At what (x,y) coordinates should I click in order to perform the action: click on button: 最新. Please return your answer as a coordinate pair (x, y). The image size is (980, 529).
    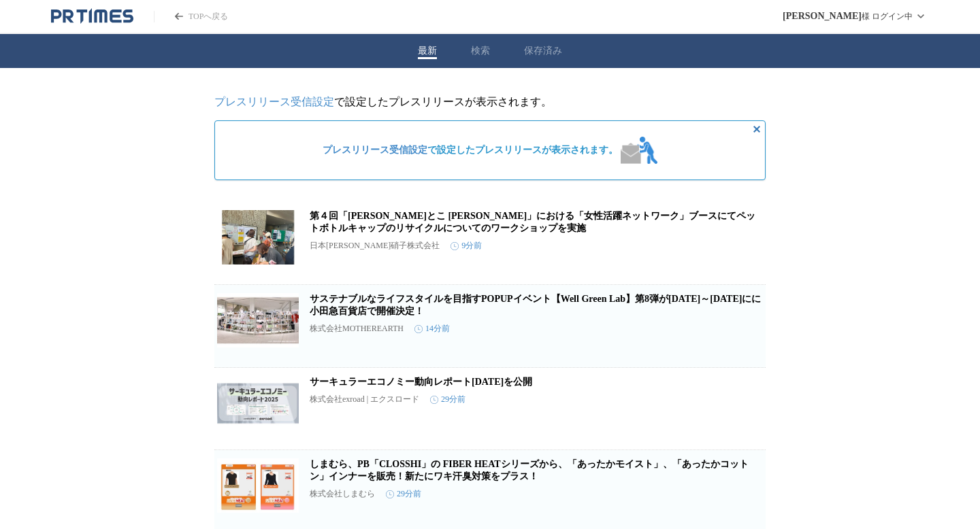
    Looking at the image, I should click on (427, 51).